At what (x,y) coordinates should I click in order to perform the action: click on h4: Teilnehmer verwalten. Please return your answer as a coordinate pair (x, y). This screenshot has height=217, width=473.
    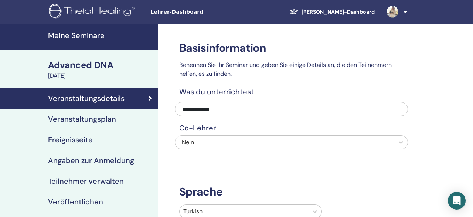
    Looking at the image, I should click on (86, 181).